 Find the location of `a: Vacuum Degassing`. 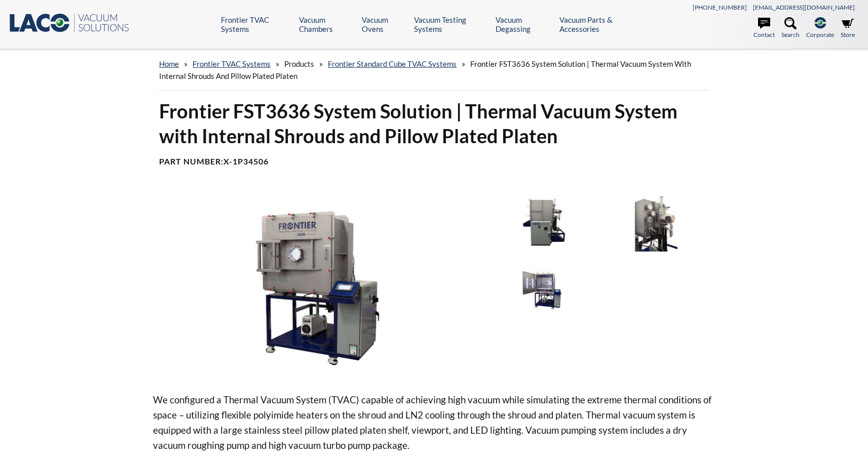

a: Vacuum Degassing is located at coordinates (524, 24).